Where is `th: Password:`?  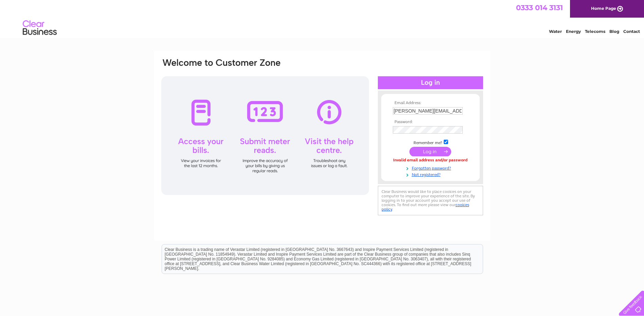
th: Password: is located at coordinates (430, 122).